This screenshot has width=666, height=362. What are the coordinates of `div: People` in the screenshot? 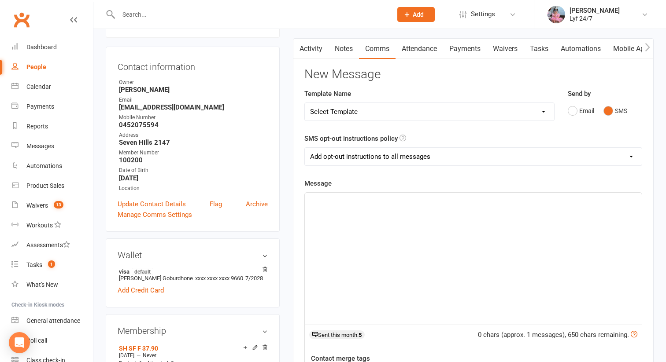 It's located at (36, 67).